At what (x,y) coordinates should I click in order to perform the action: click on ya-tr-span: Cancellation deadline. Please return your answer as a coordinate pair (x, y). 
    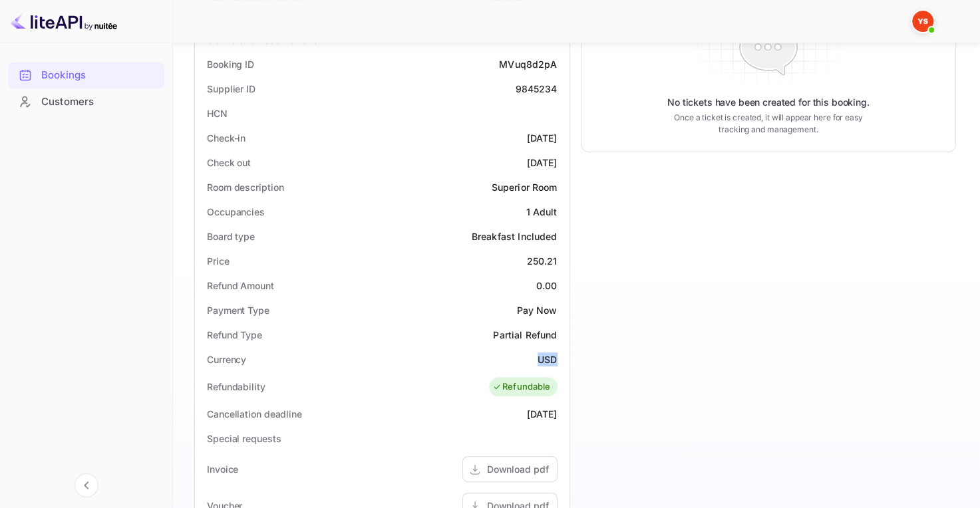
    Looking at the image, I should click on (254, 414).